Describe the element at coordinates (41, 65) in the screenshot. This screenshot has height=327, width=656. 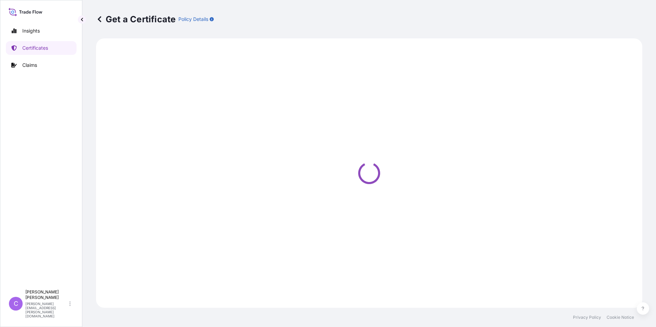
I see `a: Claims` at that location.